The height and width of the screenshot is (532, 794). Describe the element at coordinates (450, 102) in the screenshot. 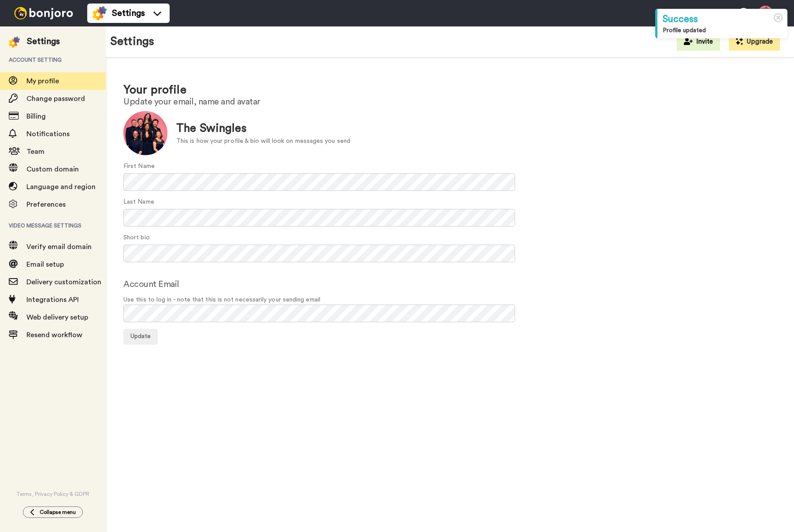

I see `h2: Update your email, name and avatar` at that location.